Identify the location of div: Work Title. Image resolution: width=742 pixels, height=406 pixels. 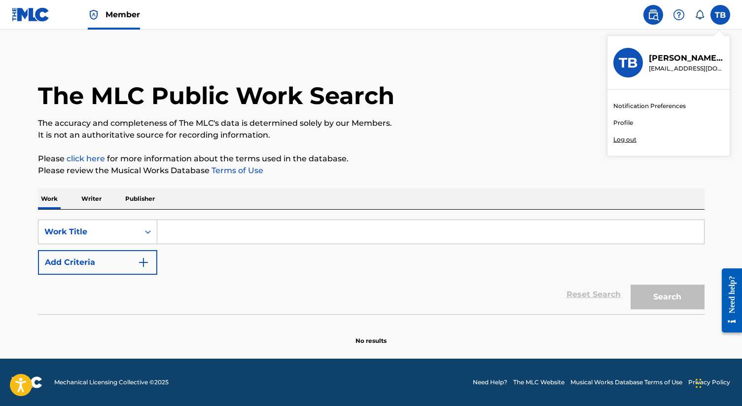
(89, 232).